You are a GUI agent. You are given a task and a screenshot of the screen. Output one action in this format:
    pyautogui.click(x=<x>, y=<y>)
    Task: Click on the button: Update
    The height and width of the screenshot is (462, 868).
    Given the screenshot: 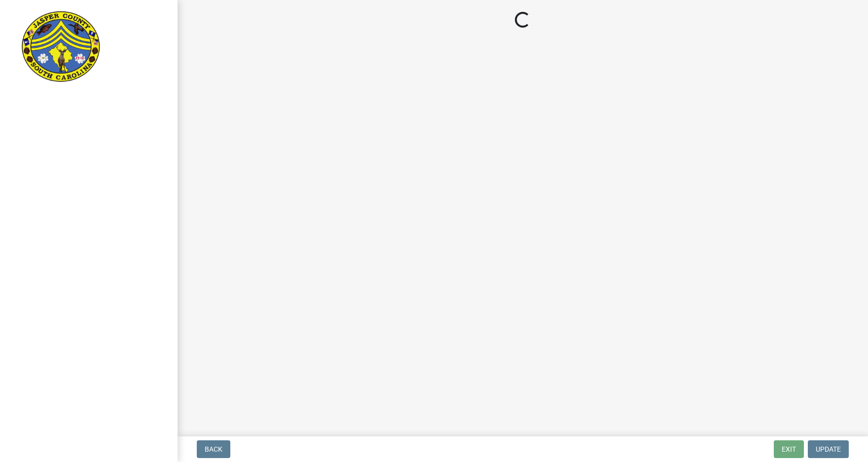 What is the action you would take?
    pyautogui.click(x=828, y=449)
    